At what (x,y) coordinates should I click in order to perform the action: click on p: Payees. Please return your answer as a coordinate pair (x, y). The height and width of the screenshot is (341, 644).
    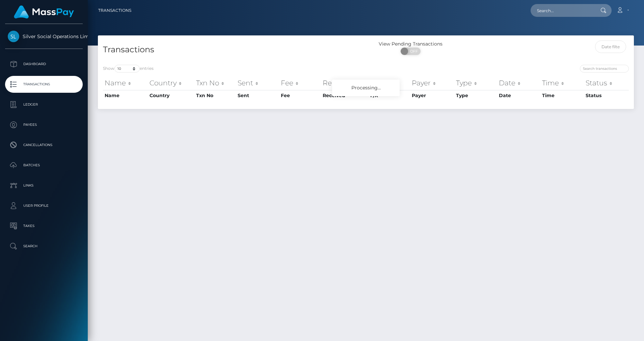
    Looking at the image, I should click on (44, 125).